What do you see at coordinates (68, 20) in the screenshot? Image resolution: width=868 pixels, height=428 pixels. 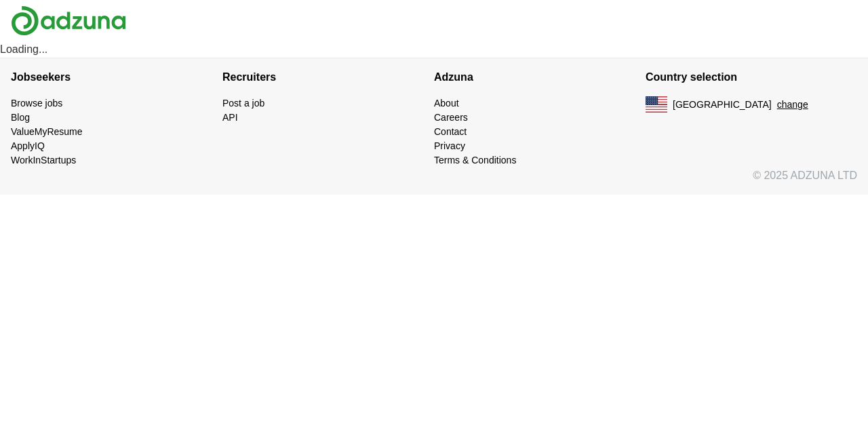 I see `img: Adzuna logo` at bounding box center [68, 20].